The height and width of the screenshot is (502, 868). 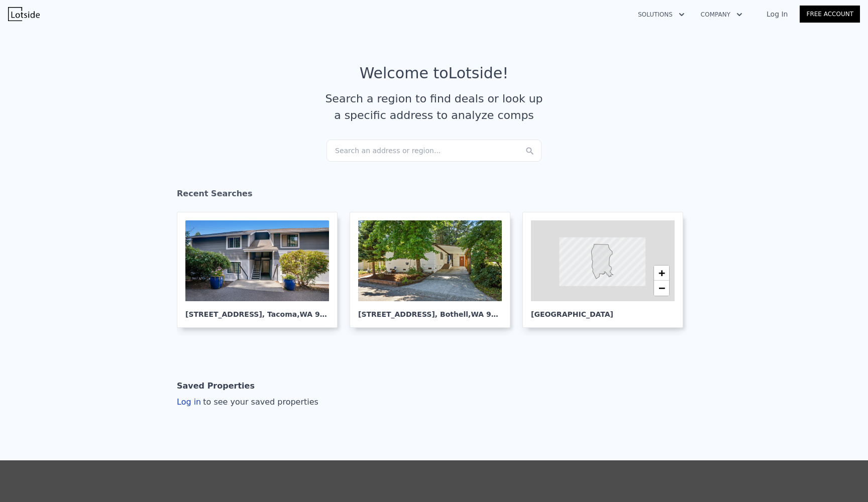 I want to click on button: Company, so click(x=722, y=15).